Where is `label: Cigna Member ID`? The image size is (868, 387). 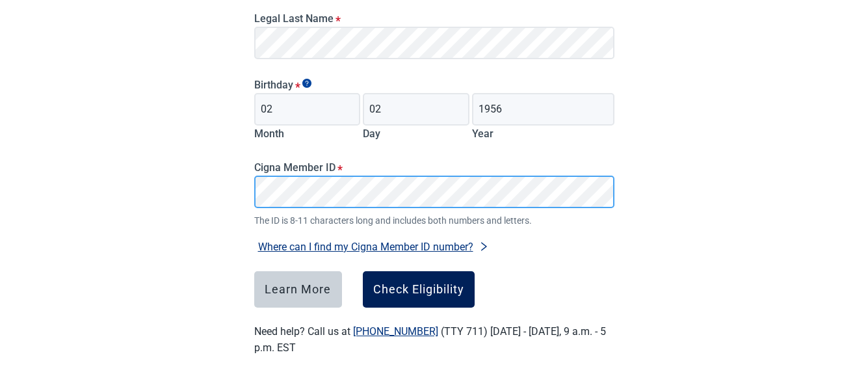
label: Cigna Member ID is located at coordinates (434, 167).